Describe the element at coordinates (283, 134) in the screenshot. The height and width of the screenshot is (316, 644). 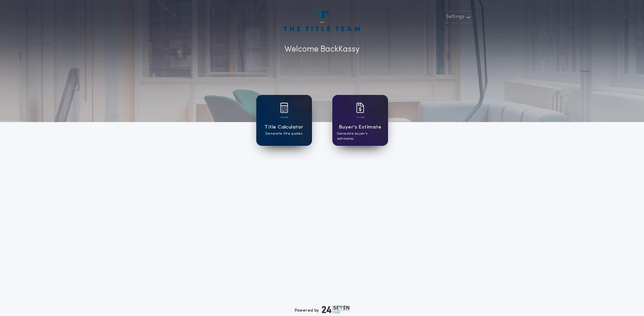
I see `p: Generate title quotes` at that location.